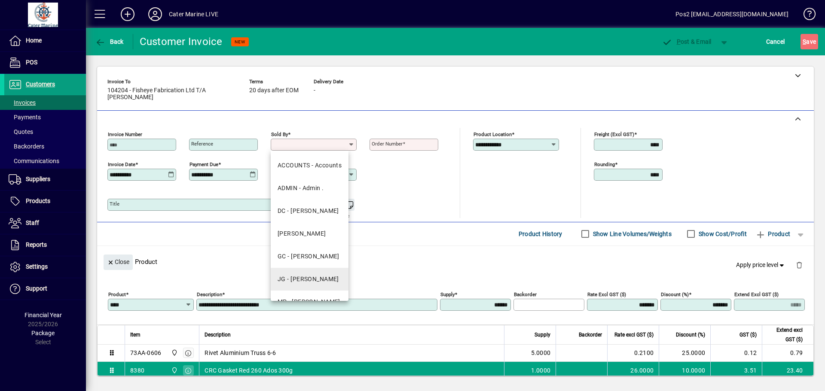 This screenshot has height=391, width=825. Describe the element at coordinates (722, 234) in the screenshot. I see `label: Show Cost/Profit` at that location.